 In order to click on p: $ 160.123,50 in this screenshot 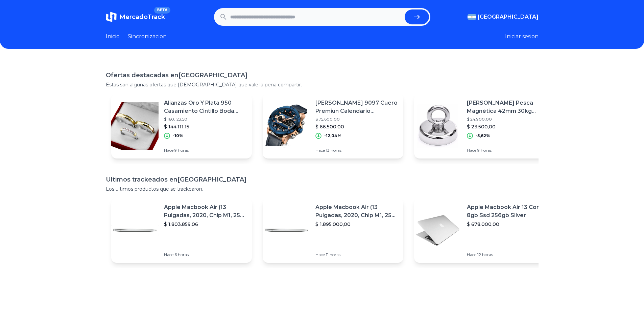, I will do `click(205, 119)`.